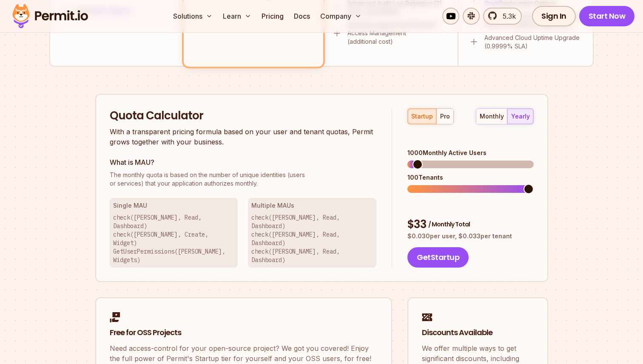  Describe the element at coordinates (533, 42) in the screenshot. I see `p: Advanced Cloud Uptime Upgrade (0.9999% SLA)` at that location.